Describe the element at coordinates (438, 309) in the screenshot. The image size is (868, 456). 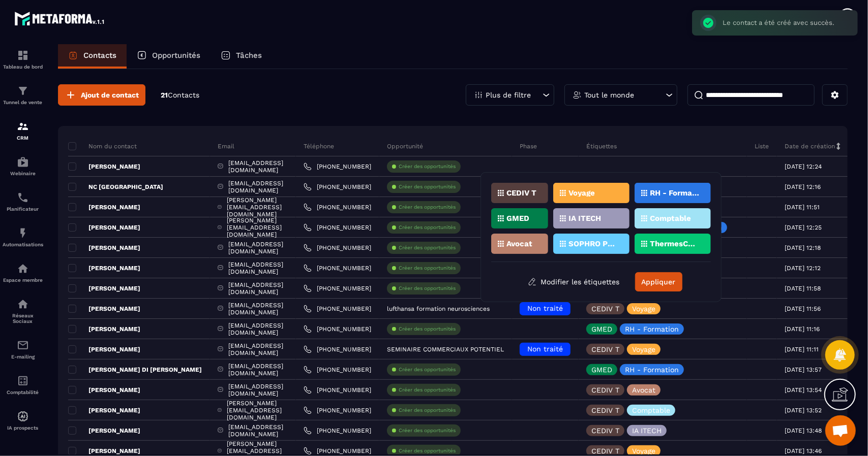
I see `p: lufthansa formation neurosciences` at that location.